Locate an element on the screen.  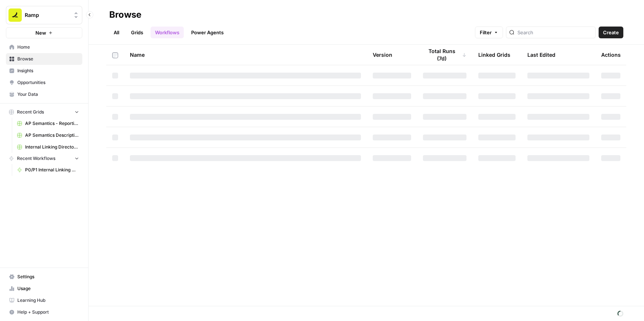
span: Recent Workflows is located at coordinates (36, 159).